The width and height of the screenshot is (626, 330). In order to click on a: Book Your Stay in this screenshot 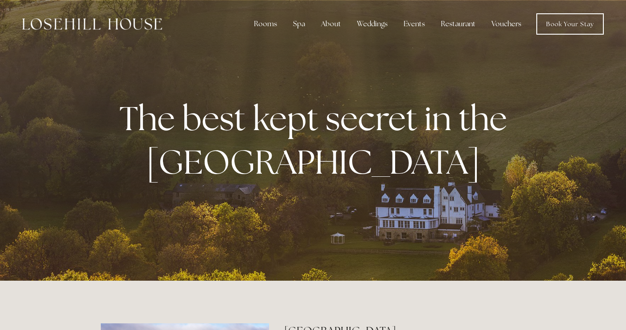, I will do `click(570, 24)`.